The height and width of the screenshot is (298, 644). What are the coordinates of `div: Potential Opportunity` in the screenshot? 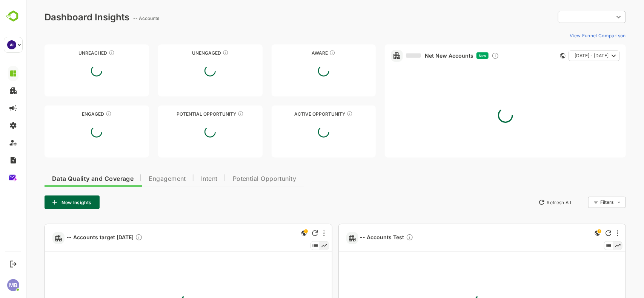 It's located at (184, 114).